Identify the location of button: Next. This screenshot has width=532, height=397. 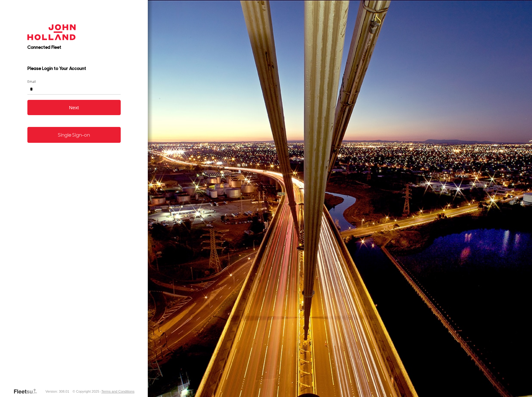
(74, 108).